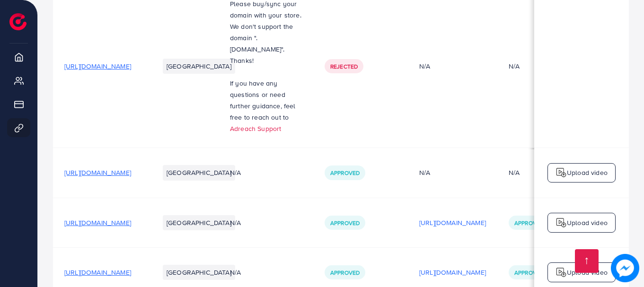 The width and height of the screenshot is (644, 287). Describe the element at coordinates (344, 67) in the screenshot. I see `span: Rejected` at that location.